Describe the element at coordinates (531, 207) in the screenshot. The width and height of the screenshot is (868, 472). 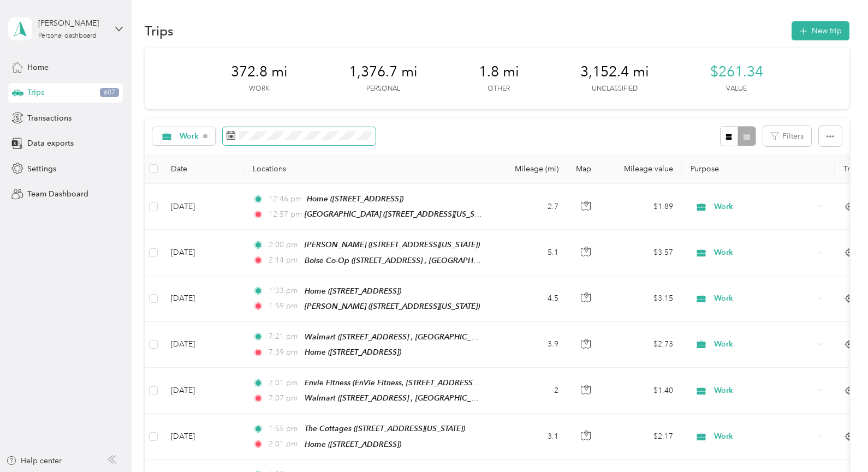
I see `td: 2.7` at that location.